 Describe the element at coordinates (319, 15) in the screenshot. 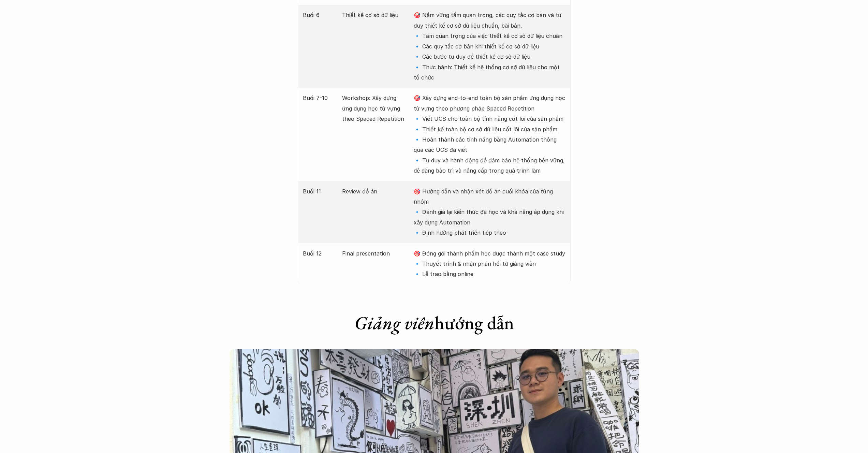

I see `p: Buổi 6` at that location.